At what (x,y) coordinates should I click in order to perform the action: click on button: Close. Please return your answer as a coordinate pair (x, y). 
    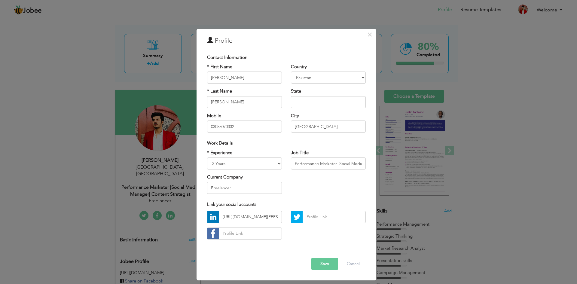
    Looking at the image, I should click on (370, 35).